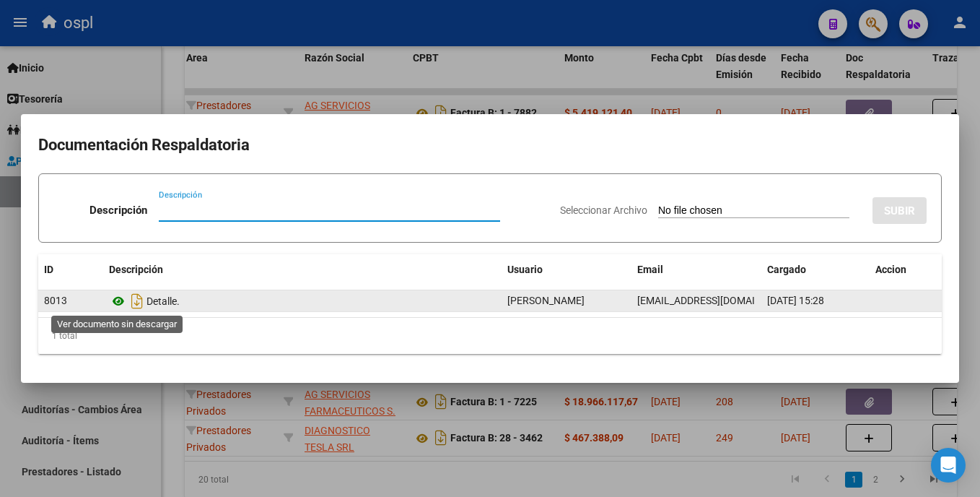  Describe the element at coordinates (490, 145) in the screenshot. I see `h2: Documentación Respaldatoria` at that location.